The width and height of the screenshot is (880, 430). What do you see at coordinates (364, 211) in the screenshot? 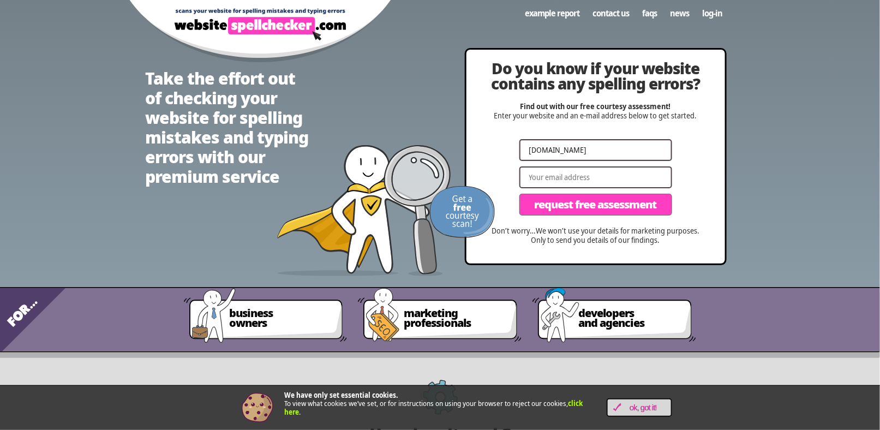
I see `img: website spellchecker scans your website looking for spelling mistakes` at bounding box center [364, 211].